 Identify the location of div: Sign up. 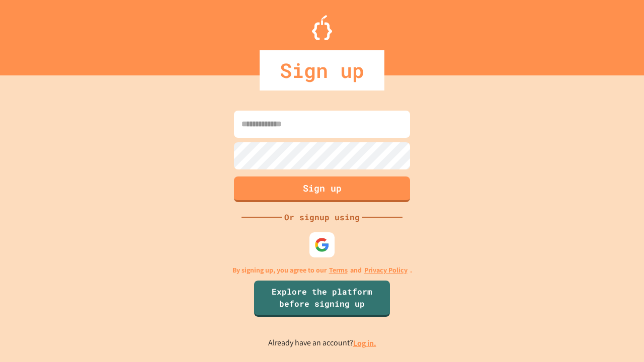
(322, 71).